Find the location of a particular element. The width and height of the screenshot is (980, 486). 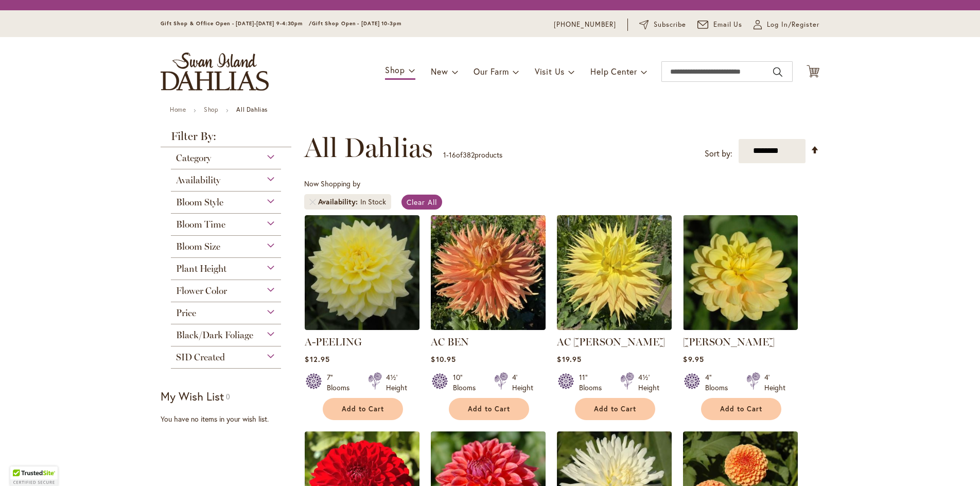

span: Bloom Time is located at coordinates (201, 224).